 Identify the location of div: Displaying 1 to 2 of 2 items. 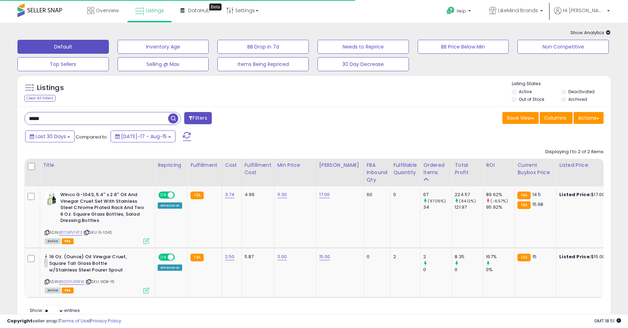
(574, 152).